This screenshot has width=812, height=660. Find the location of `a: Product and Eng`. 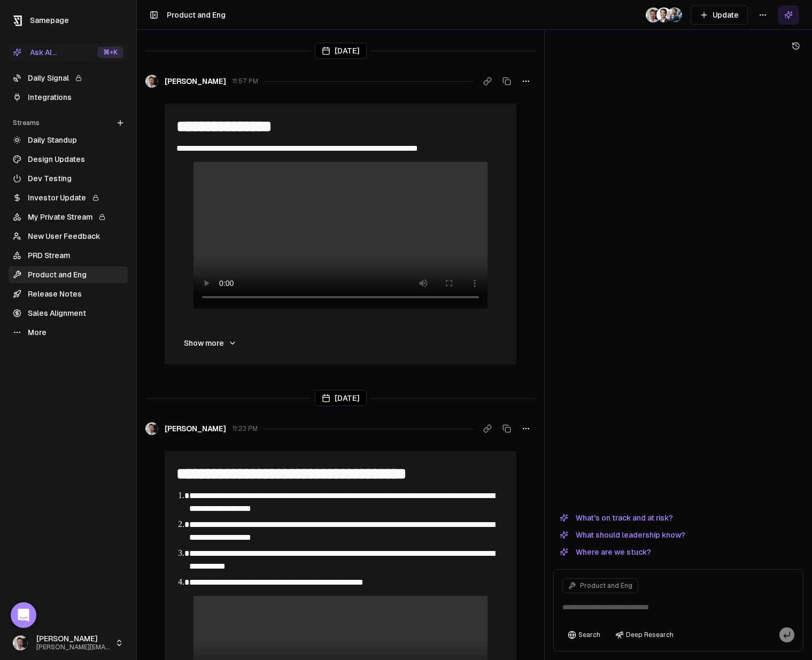

a: Product and Eng is located at coordinates (68, 274).